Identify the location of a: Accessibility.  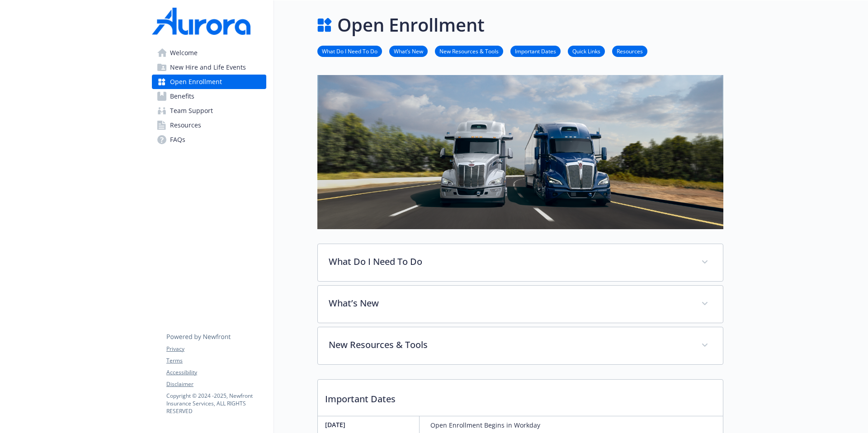
(216, 372).